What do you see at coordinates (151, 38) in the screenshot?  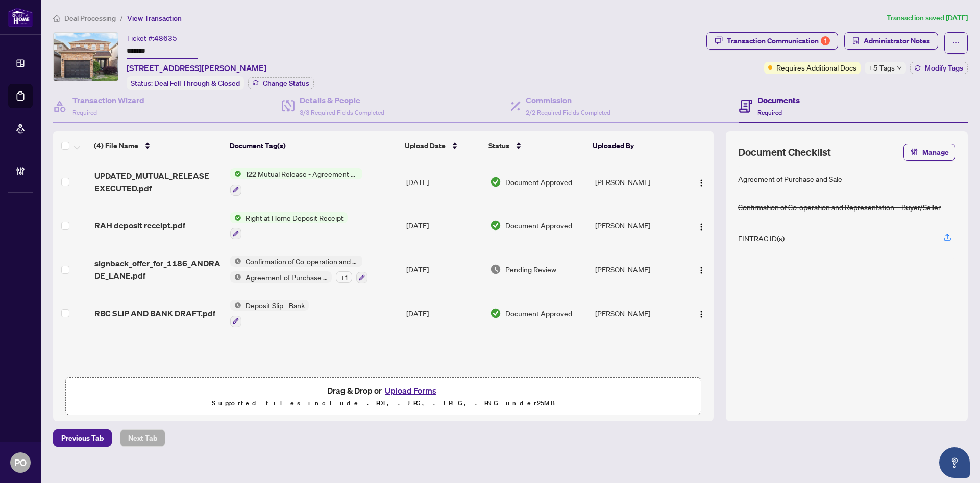 I see `div: Ticket #:` at bounding box center [151, 38].